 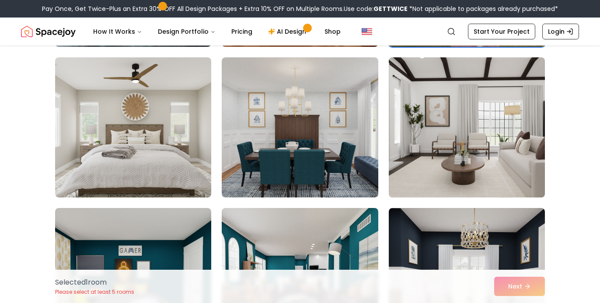 What do you see at coordinates (48, 32) in the screenshot?
I see `img: Spacejoy Logo` at bounding box center [48, 32].